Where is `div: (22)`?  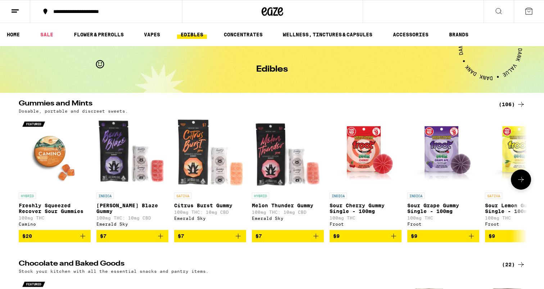 div: (22) is located at coordinates (513, 264).